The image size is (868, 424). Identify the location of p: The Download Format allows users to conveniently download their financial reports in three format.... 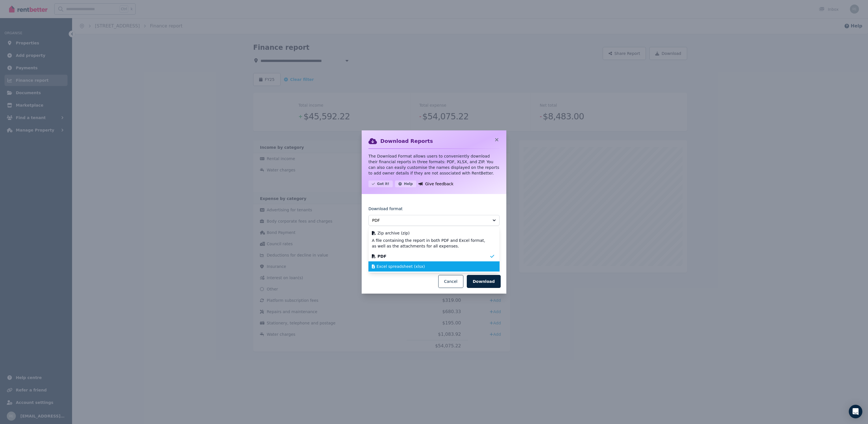
(434, 165).